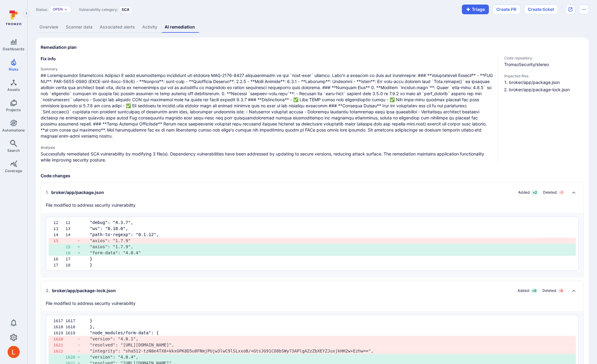 The width and height of the screenshot is (597, 364). Describe the element at coordinates (14, 89) in the screenshot. I see `span: Assets` at that location.